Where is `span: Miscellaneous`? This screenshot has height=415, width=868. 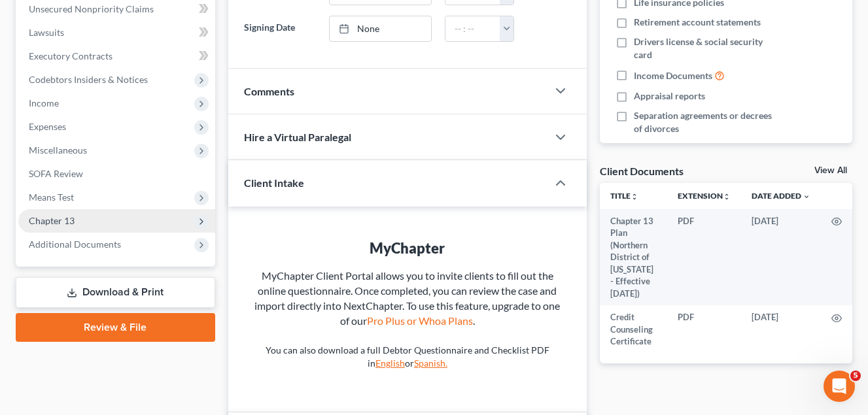 span: Miscellaneous is located at coordinates (57, 150).